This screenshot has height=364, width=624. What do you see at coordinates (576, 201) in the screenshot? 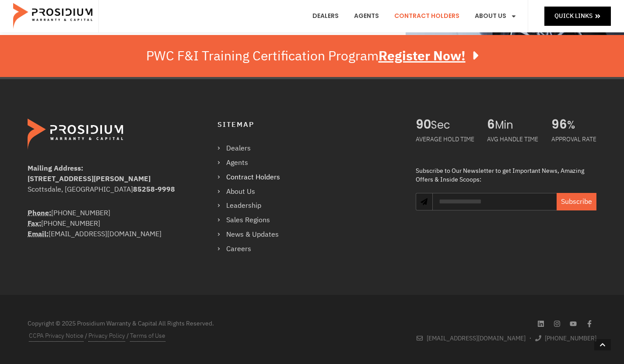
I see `button: Subscribe` at bounding box center [576, 201].